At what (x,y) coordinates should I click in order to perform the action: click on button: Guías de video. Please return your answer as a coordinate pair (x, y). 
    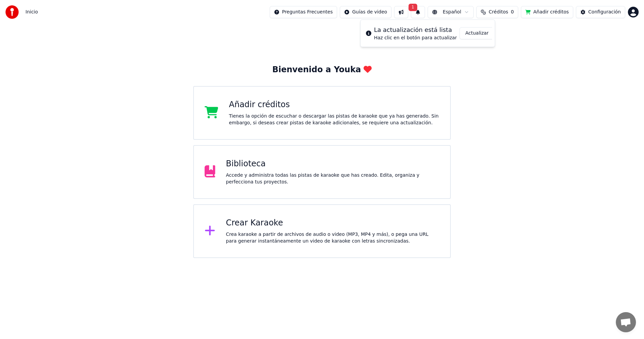
    Looking at the image, I should click on (365, 12).